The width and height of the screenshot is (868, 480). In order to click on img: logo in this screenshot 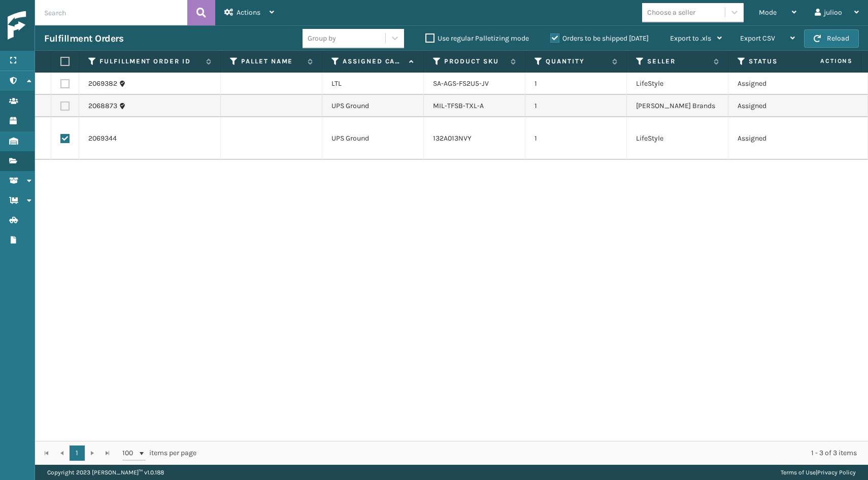, I will do `click(54, 25)`.